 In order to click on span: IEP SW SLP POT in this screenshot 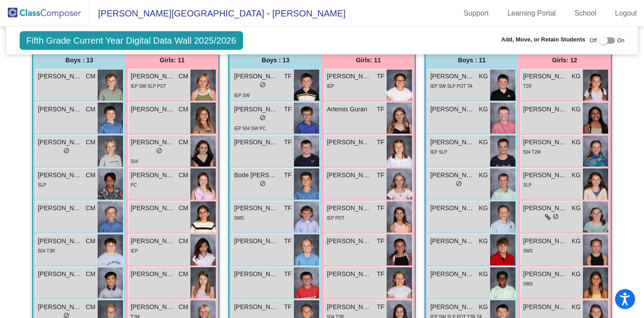, I will do `click(148, 86)`.